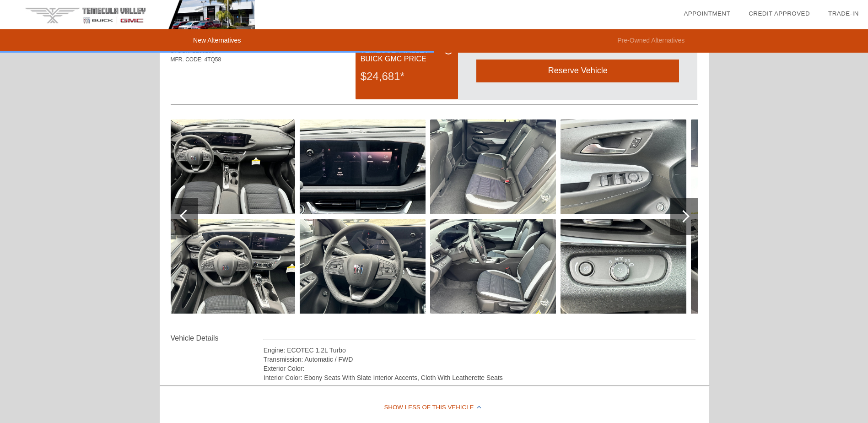 Image resolution: width=868 pixels, height=423 pixels. Describe the element at coordinates (843, 13) in the screenshot. I see `a: Trade-In` at that location.